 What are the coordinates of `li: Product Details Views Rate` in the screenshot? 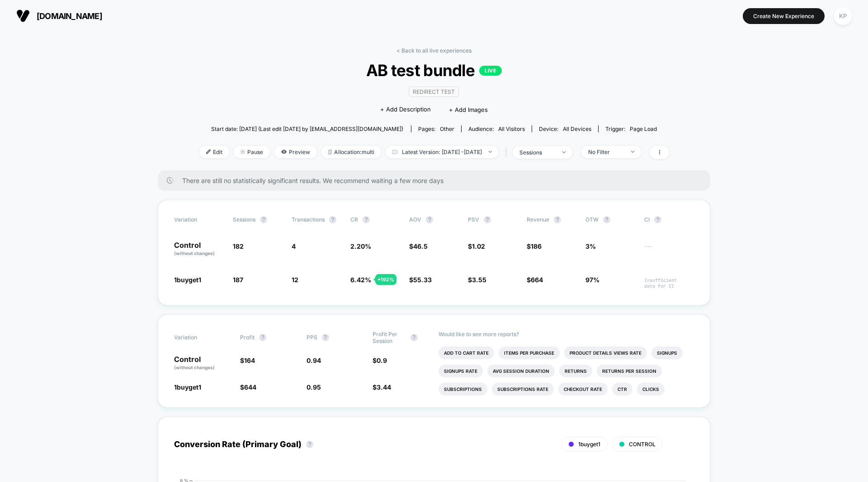 It's located at (606, 352).